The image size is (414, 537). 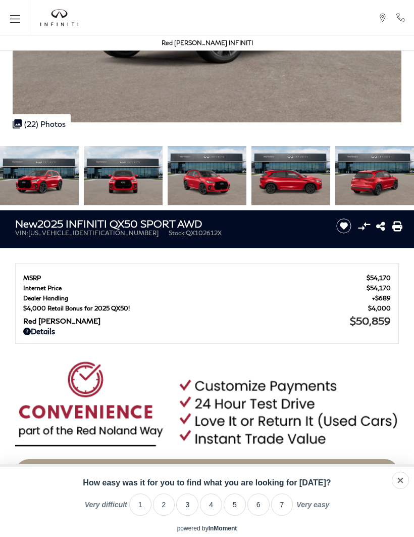 I want to click on div: (22) Photos, so click(x=39, y=124).